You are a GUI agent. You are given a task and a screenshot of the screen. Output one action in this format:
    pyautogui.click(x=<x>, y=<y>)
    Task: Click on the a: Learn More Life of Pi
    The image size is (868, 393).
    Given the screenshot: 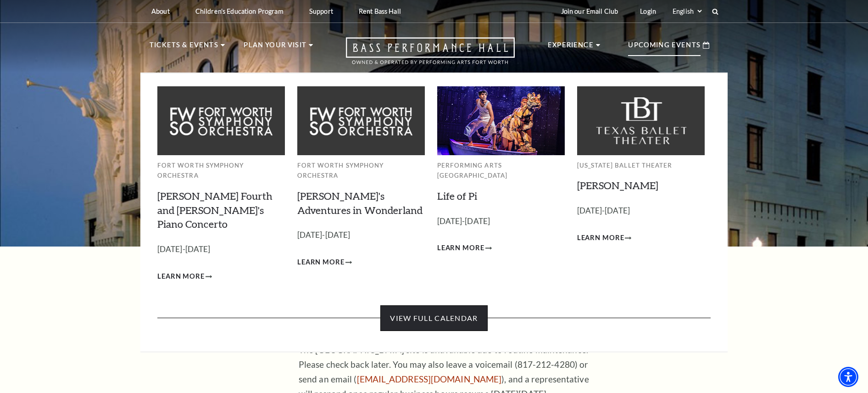 What is the action you would take?
    pyautogui.click(x=465, y=248)
    